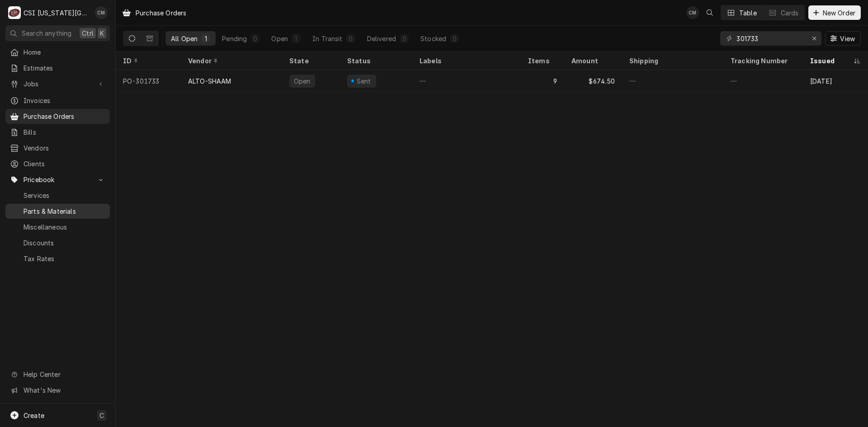 Image resolution: width=868 pixels, height=427 pixels. Describe the element at coordinates (65, 211) in the screenshot. I see `span: Parts & Materials` at that location.